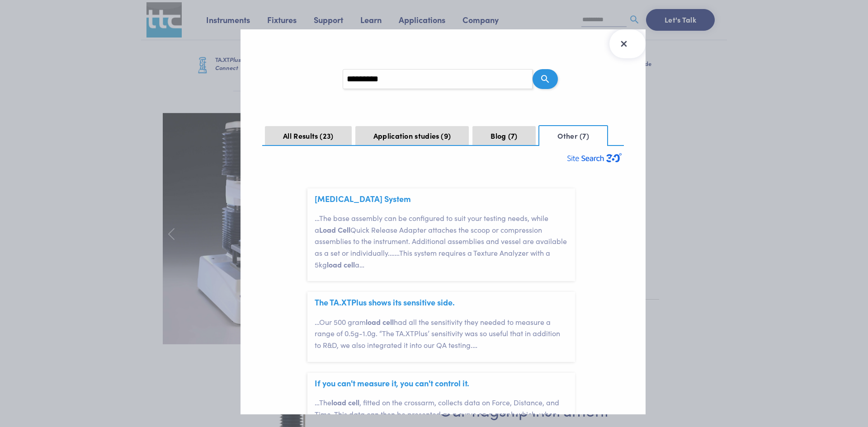 This screenshot has width=868, height=427. Describe the element at coordinates (627, 44) in the screenshot. I see `button: Close Search Results` at that location.